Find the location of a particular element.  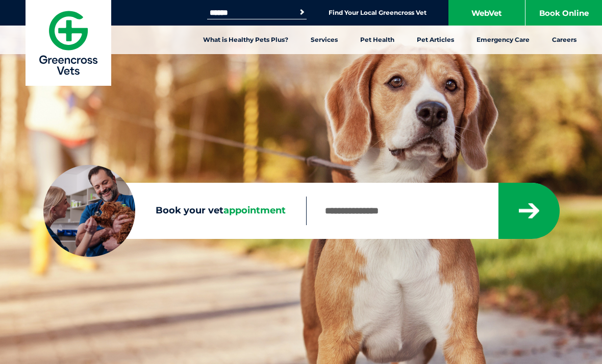

a: Services is located at coordinates (324, 40).